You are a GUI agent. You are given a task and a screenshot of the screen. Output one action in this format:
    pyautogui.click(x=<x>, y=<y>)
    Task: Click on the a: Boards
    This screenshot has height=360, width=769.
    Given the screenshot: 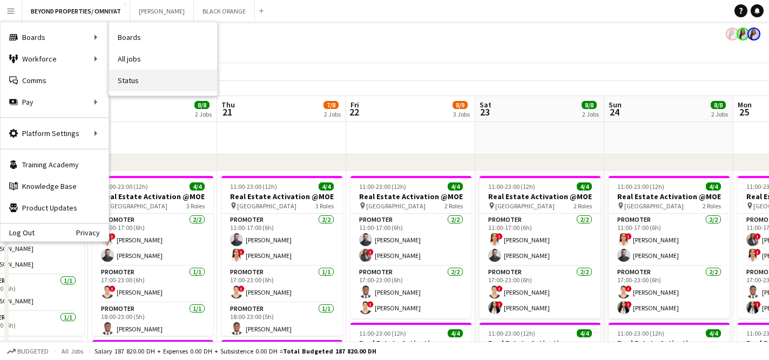 What is the action you would take?
    pyautogui.click(x=163, y=37)
    